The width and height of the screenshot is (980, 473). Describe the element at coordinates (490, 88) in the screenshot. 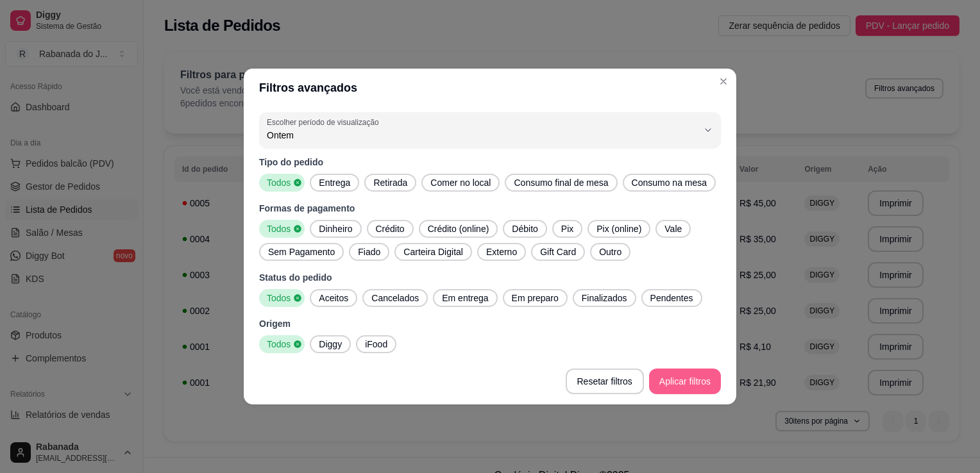

I see `header: Filtros avançados` at that location.